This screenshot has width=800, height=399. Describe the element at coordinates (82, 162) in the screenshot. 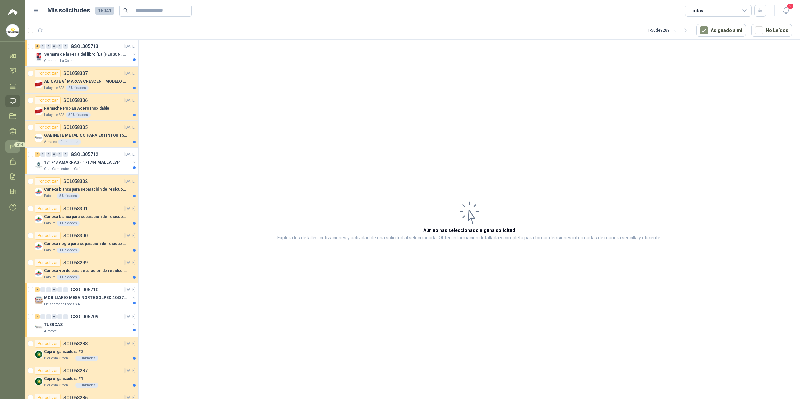

I see `p: 171743 AMARRAS - 171744 MALLA LVP` at that location.